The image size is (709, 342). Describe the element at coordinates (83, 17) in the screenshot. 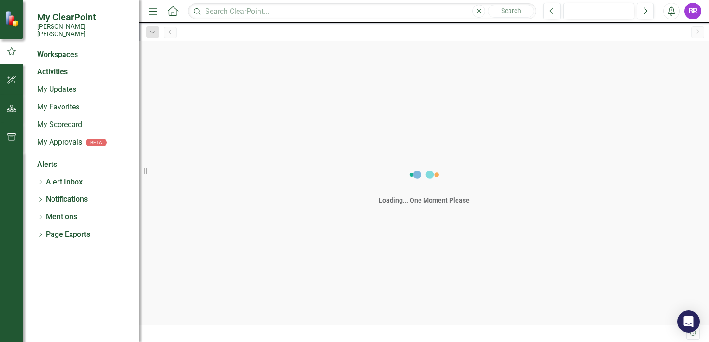

I see `span: My ClearPoint` at that location.